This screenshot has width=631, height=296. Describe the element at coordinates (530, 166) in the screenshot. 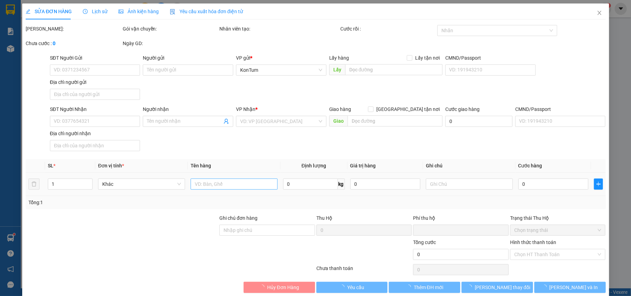

I see `span: Cước hàng` at that location.